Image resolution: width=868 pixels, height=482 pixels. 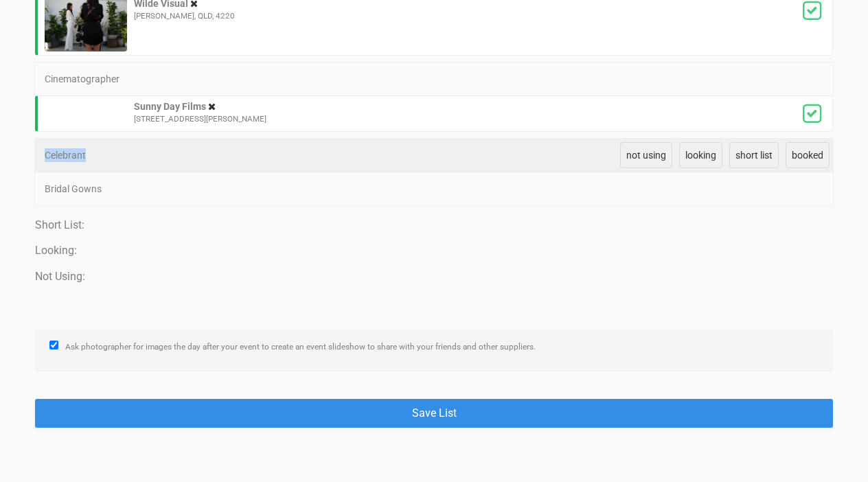 I want to click on button: Save List, so click(x=434, y=413).